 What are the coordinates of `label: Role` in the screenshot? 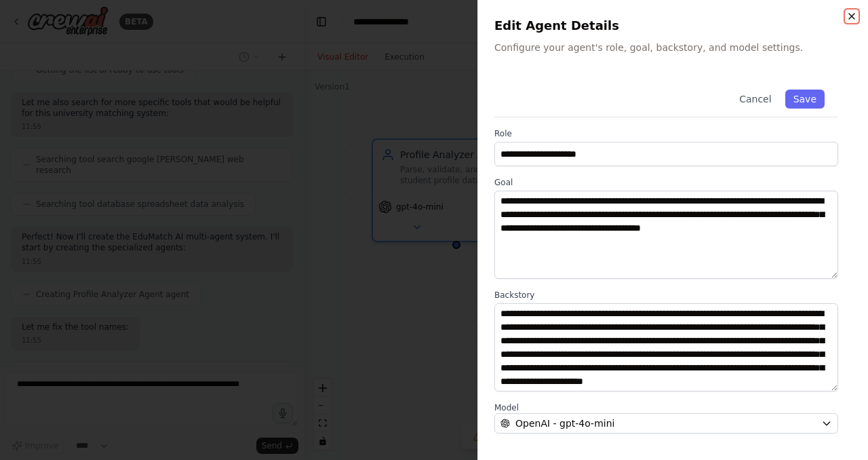 It's located at (666, 134).